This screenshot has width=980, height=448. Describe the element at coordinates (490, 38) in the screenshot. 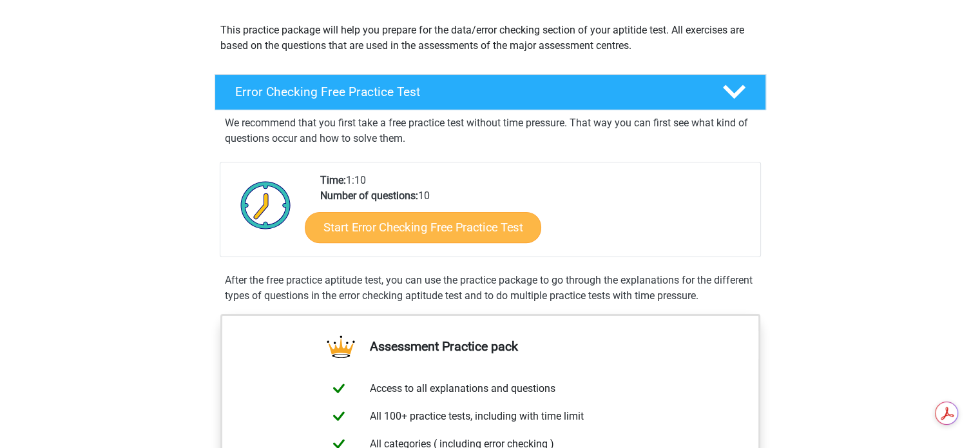

I see `p: This practice package will help you prepare for the data/error checking section of your aptitide ...` at that location.